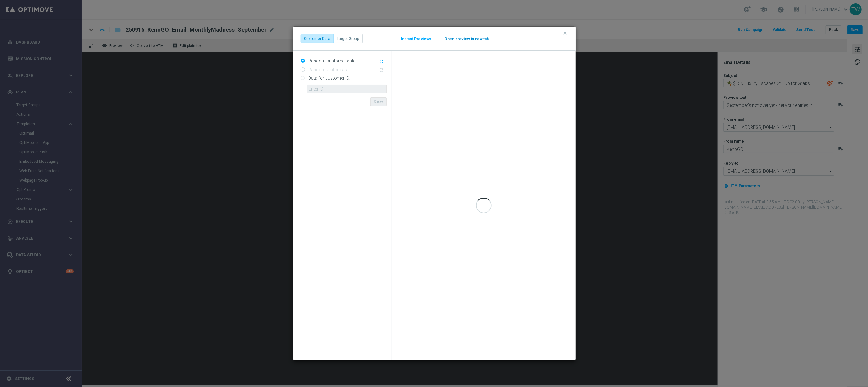  I want to click on label: Random customer data, so click(332, 61).